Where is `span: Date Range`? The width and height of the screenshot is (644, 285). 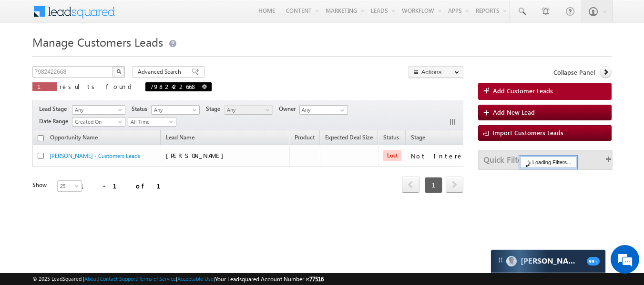 span: Date Range is located at coordinates (55, 122).